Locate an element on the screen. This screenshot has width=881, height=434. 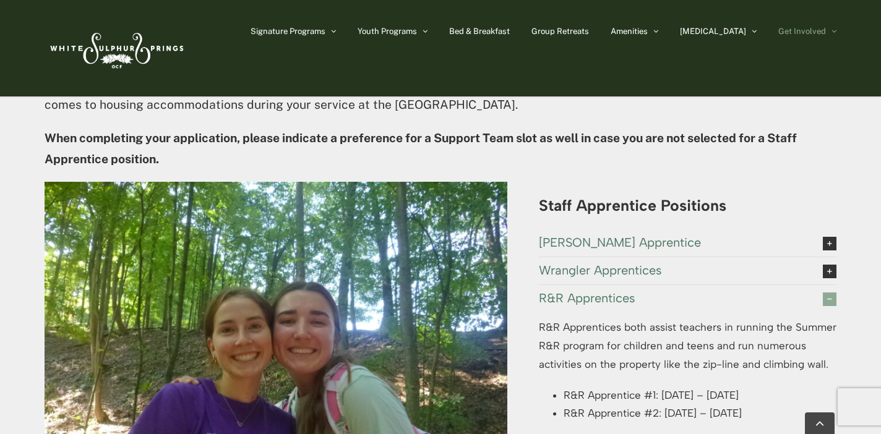
span: Bed & Breakfast is located at coordinates (480, 31).